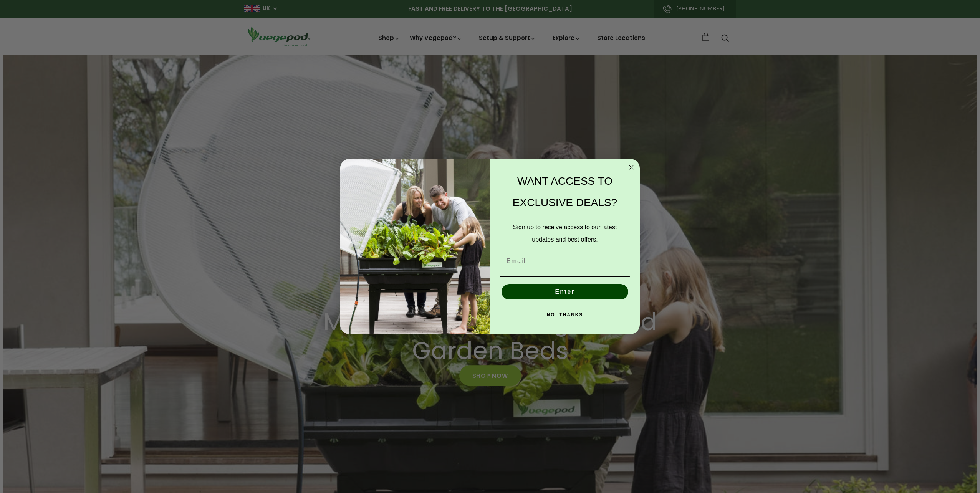 The height and width of the screenshot is (493, 980). What do you see at coordinates (632, 168) in the screenshot?
I see `button: Close dialog` at bounding box center [632, 168].